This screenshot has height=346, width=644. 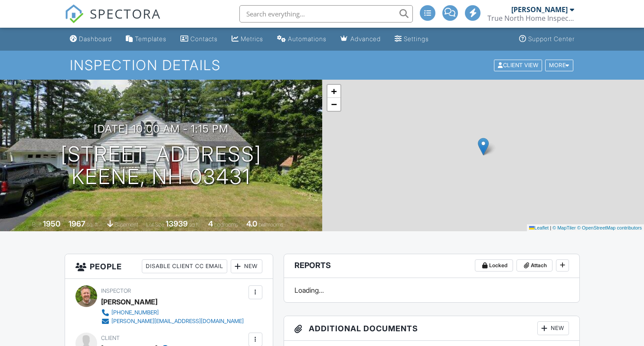 I want to click on a: Dashboard, so click(x=91, y=39).